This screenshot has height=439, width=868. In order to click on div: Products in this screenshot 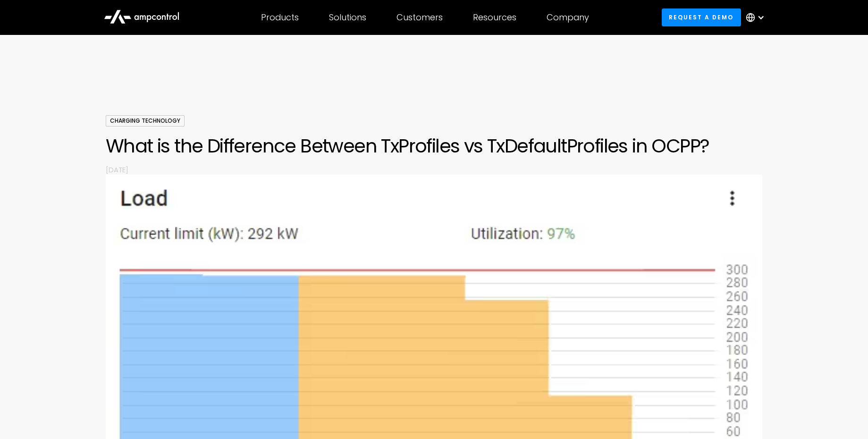, I will do `click(280, 17)`.